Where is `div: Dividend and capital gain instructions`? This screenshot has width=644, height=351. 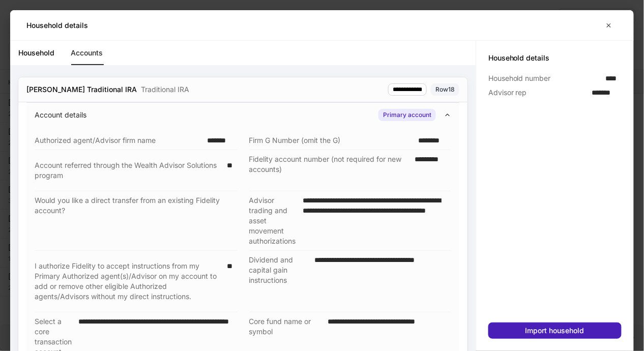 div: Dividend and capital gain instructions is located at coordinates (279, 281).